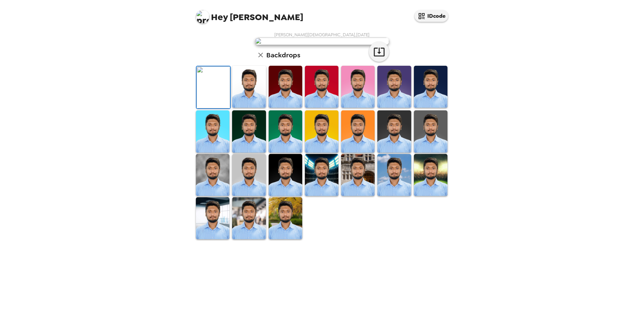 The image size is (644, 317). What do you see at coordinates (203, 17) in the screenshot?
I see `img: profile pic` at bounding box center [203, 17].